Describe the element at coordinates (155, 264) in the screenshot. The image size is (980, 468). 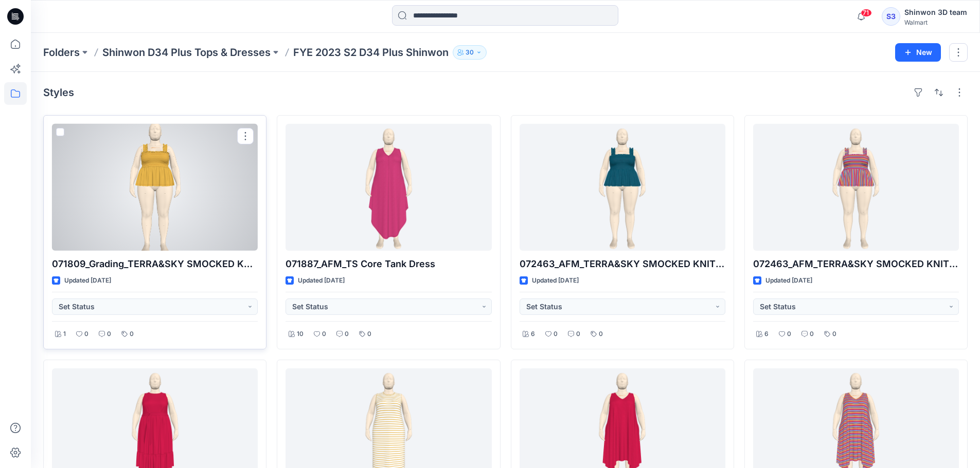
I see `p: 071809_Grading_TERRA&SKY SMOCKED KNIT TANK` at that location.